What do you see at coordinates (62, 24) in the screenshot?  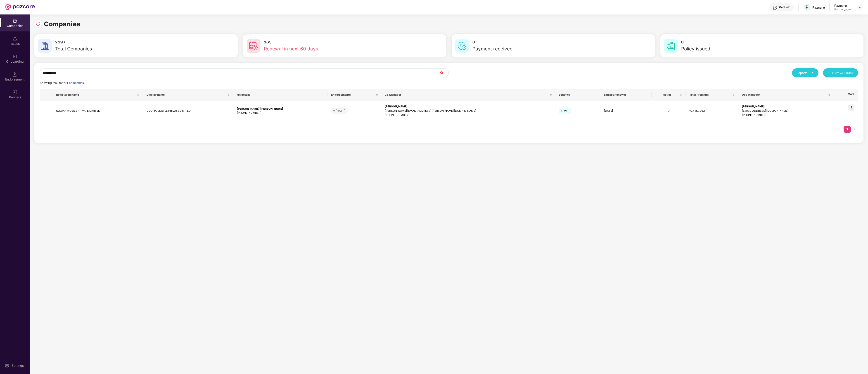 I see `h1: Companies` at bounding box center [62, 24].